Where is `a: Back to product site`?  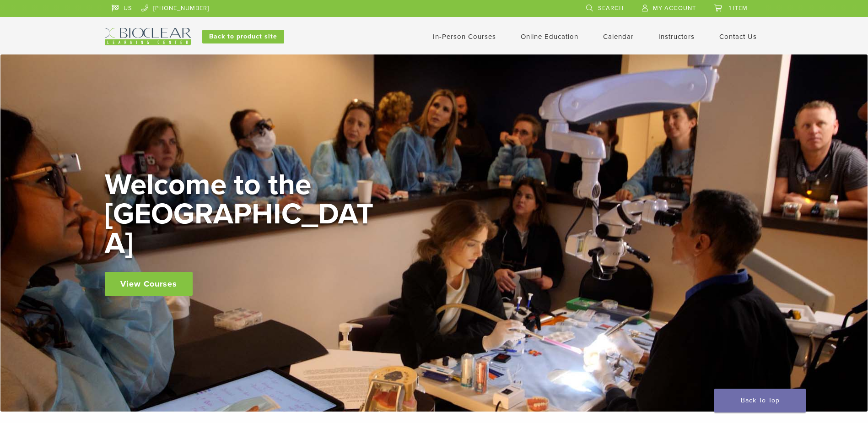
a: Back to product site is located at coordinates (243, 36).